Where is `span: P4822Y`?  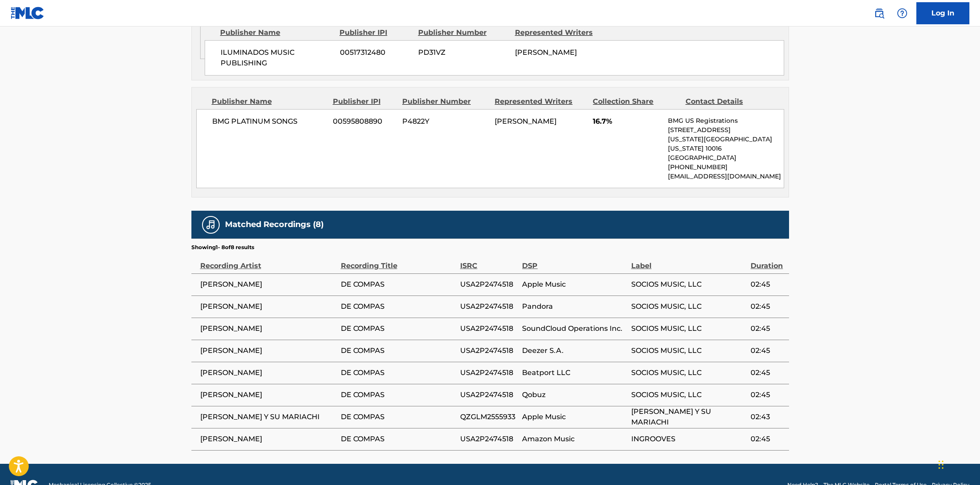 span: P4822Y is located at coordinates (445, 121).